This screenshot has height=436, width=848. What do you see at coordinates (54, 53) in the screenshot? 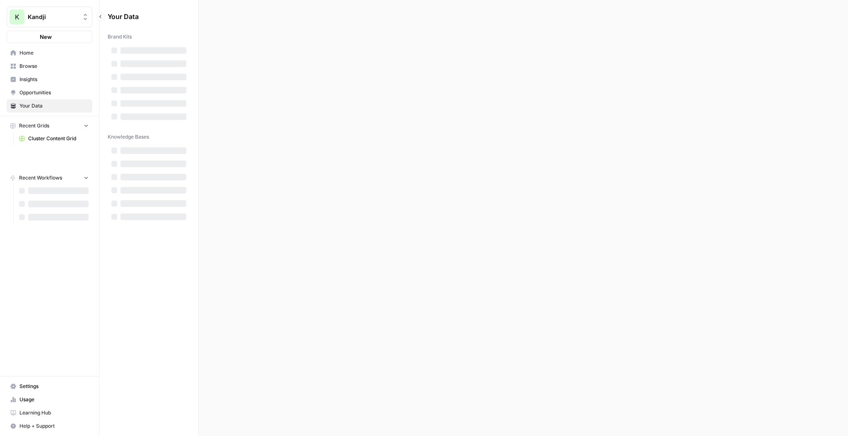
I see `span: Home` at bounding box center [54, 53].